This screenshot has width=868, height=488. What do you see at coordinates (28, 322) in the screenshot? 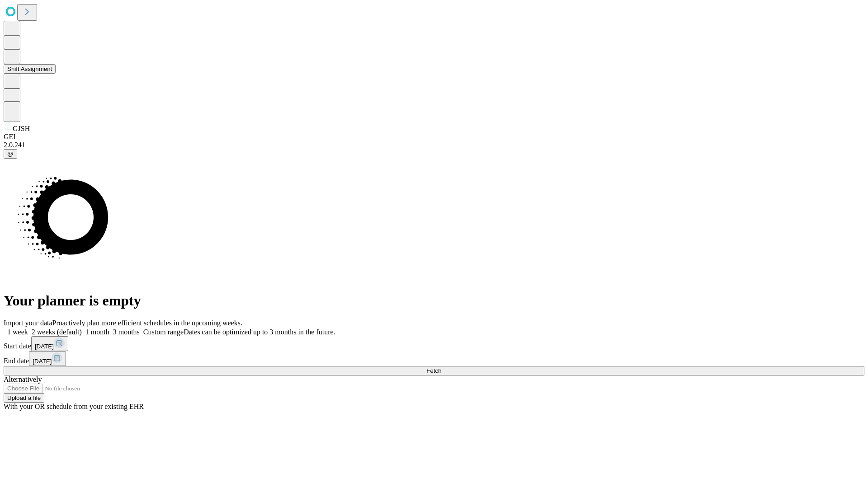
I see `span: Import your data` at bounding box center [28, 322].